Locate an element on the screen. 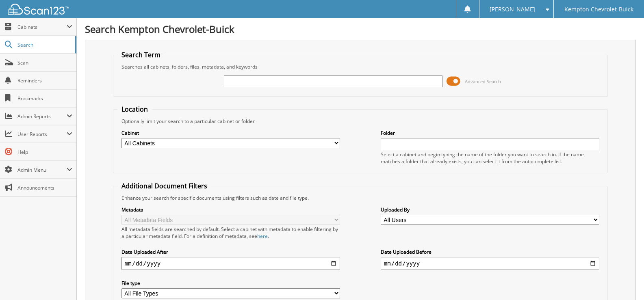 This screenshot has width=644, height=300. span: Help is located at coordinates (45, 152).